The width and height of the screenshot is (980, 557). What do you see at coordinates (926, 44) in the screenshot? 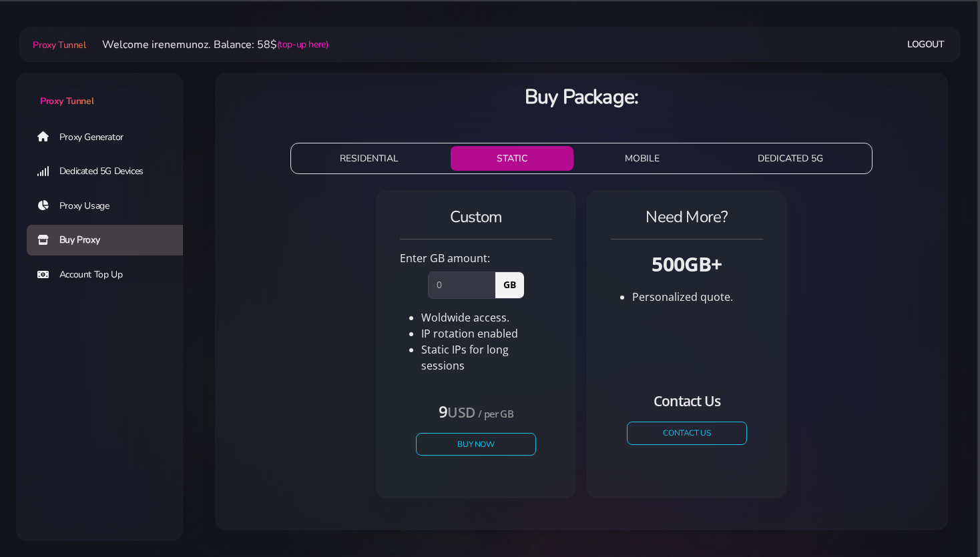
I see `a: Logout` at bounding box center [926, 44].